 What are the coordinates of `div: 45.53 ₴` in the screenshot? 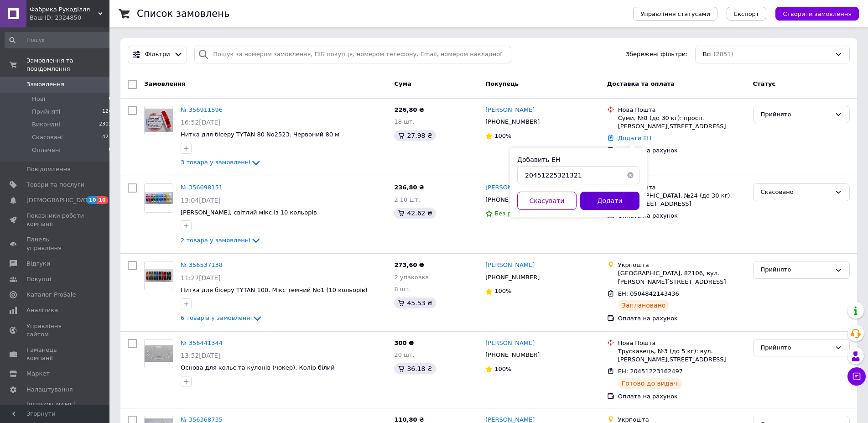 It's located at (414, 303).